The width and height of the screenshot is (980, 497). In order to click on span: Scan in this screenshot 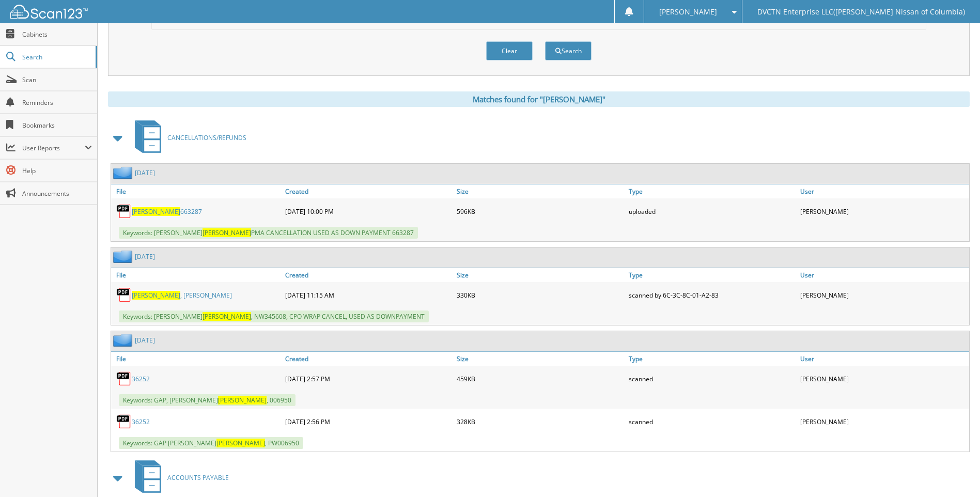, I will do `click(57, 79)`.